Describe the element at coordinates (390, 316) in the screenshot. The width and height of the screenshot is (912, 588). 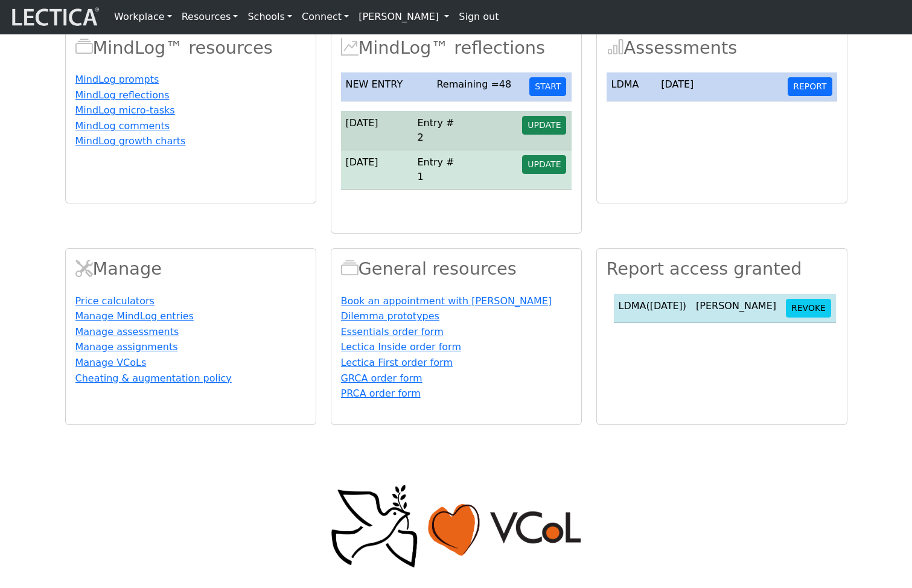
I see `a: Dilemma prototypes` at that location.